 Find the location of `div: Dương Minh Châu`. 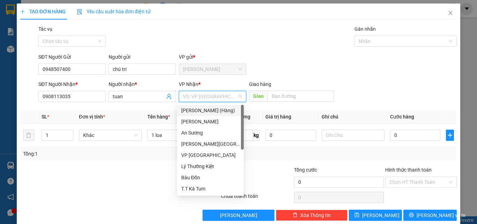

div: Dương Minh Châu is located at coordinates (210, 144).